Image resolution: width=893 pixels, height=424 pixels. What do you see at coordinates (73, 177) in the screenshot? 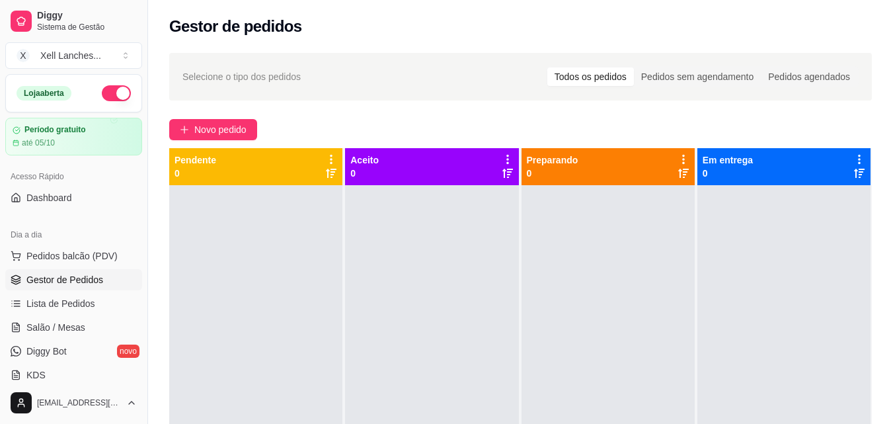
I see `div: Acesso Rápido` at bounding box center [73, 177].